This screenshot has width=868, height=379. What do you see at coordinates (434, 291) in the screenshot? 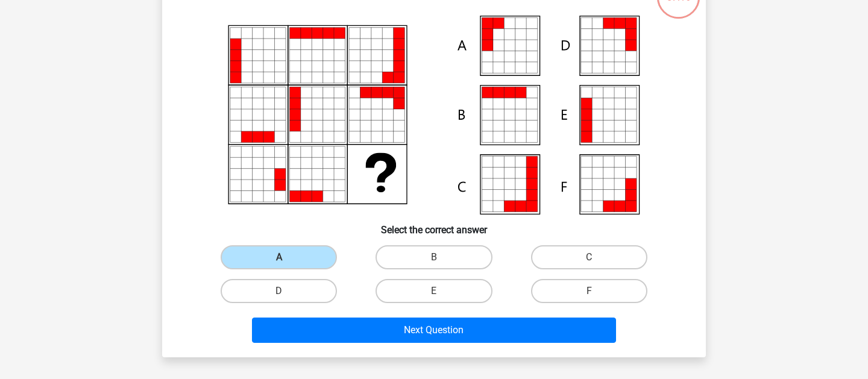
I see `label: E` at bounding box center [434, 291].